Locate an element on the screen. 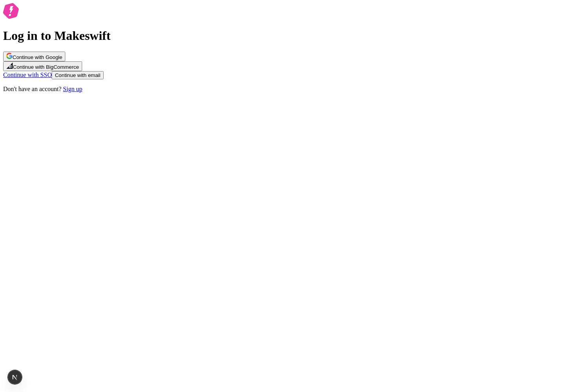 This screenshot has height=392, width=580. a: Sign up is located at coordinates (72, 89).